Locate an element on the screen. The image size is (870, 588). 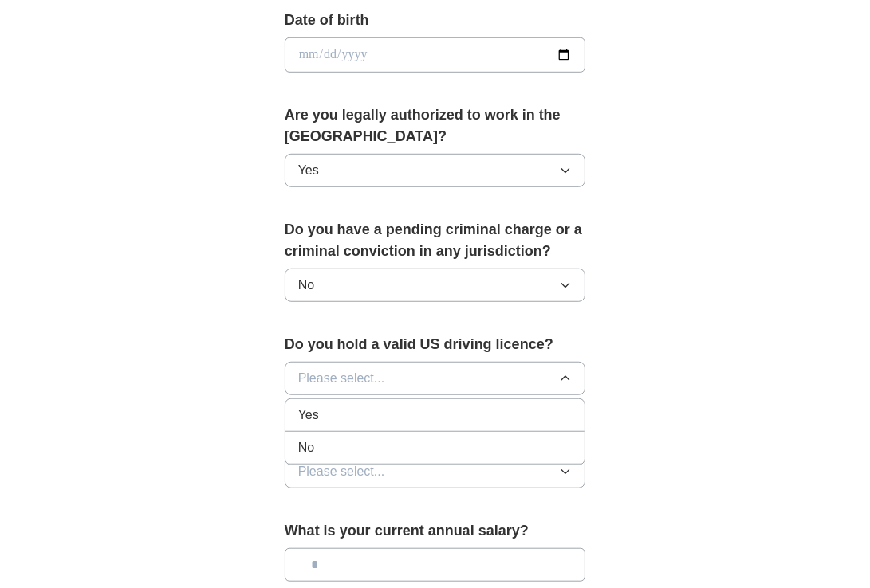
button: Yes is located at coordinates (435, 170).